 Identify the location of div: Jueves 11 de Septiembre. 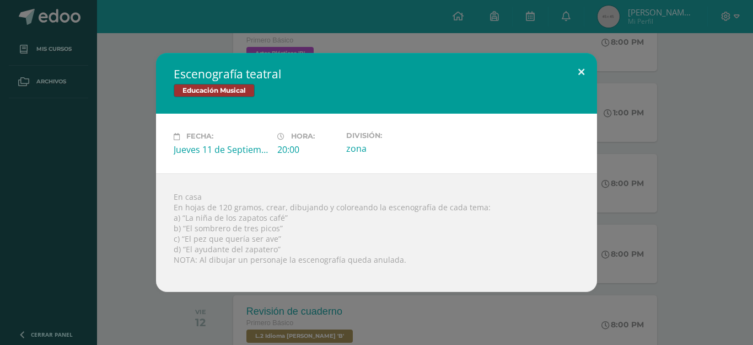
(221, 149).